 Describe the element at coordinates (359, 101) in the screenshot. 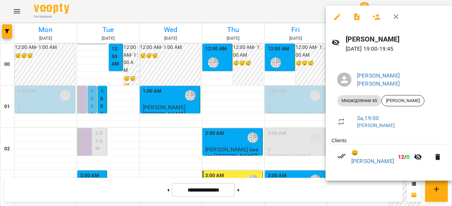

I see `span: Множіділення 45` at that location.